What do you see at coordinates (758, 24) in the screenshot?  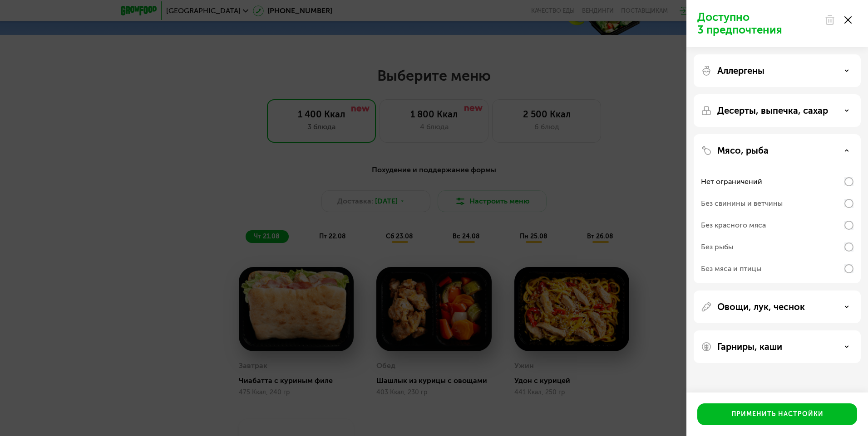 I see `p: Доступно 3 предпочтения` at bounding box center [758, 24].